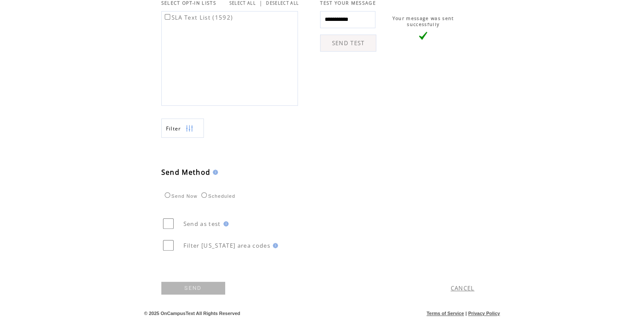 This screenshot has width=644, height=318. I want to click on a: DESELECT ALL, so click(282, 3).